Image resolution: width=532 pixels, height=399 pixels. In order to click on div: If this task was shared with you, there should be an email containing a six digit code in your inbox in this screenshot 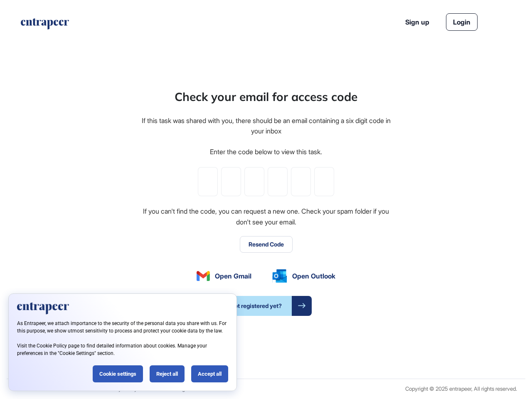, I will do `click(266, 126)`.